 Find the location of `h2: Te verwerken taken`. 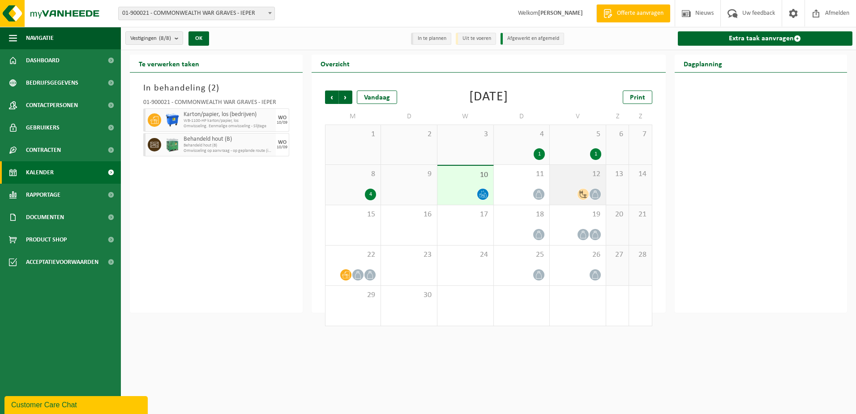

h2: Te verwerken taken is located at coordinates (169, 63).